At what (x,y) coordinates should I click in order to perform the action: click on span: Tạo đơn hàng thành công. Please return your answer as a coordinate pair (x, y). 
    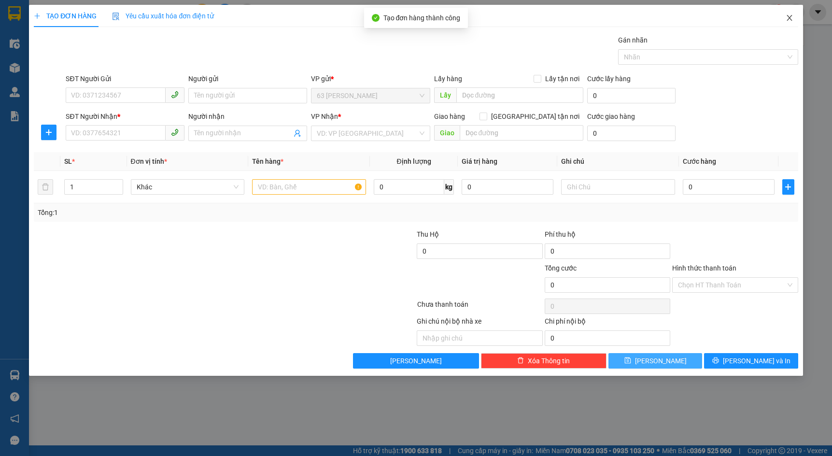
    Looking at the image, I should click on (422, 18).